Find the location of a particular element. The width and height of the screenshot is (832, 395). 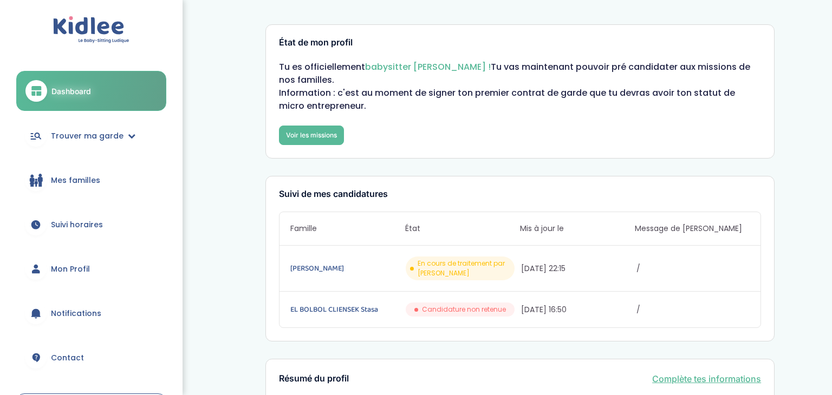

a: Notifications is located at coordinates (91, 314).